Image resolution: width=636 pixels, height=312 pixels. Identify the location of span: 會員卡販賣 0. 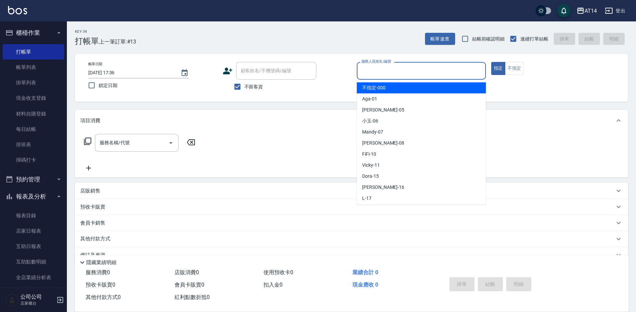
(189, 284).